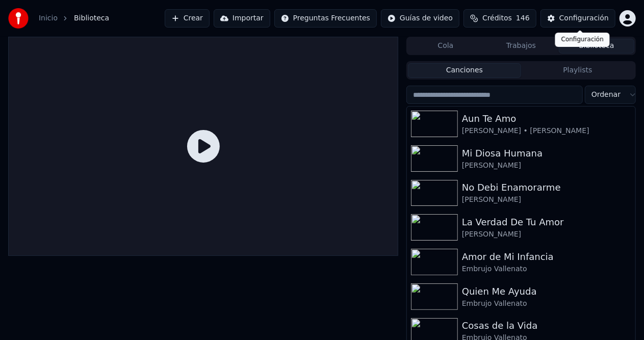  What do you see at coordinates (547, 154) in the screenshot?
I see `div: Mi Diosa Humana` at bounding box center [547, 154].